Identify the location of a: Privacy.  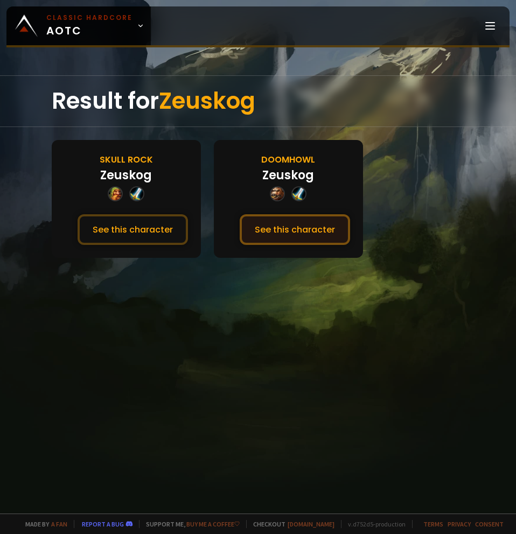
(459, 524).